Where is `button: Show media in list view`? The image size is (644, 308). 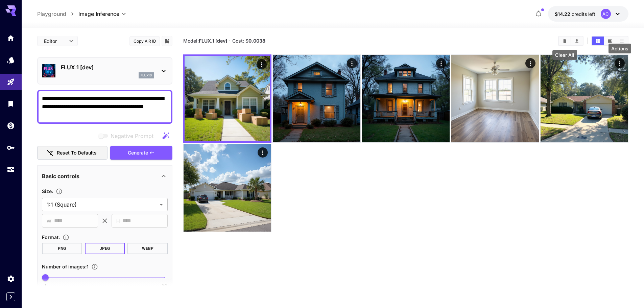
button: Show media in list view is located at coordinates (622, 41).